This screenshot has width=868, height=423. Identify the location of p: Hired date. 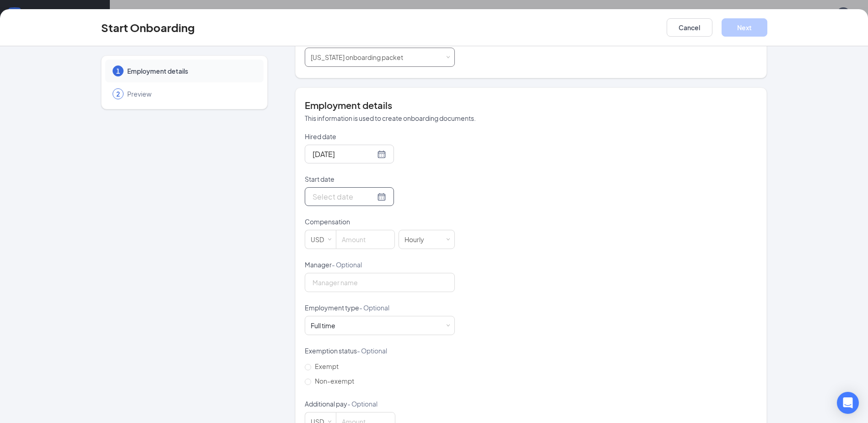
(379, 136).